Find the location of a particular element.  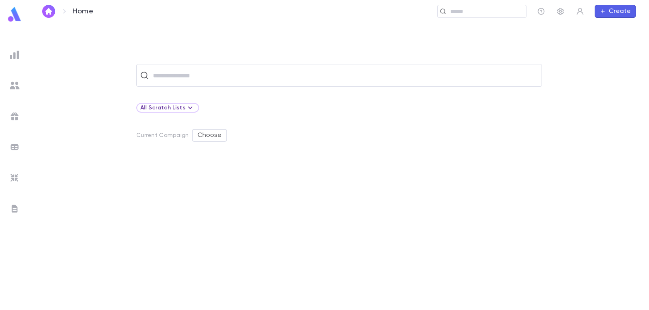

button: Create is located at coordinates (615, 11).